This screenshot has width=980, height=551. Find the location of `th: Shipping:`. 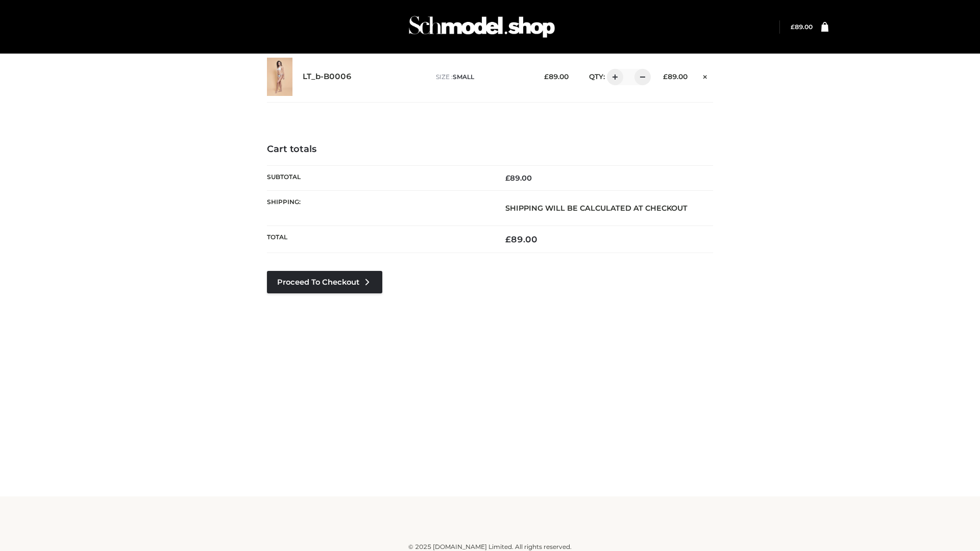

th: Shipping: is located at coordinates (378, 208).